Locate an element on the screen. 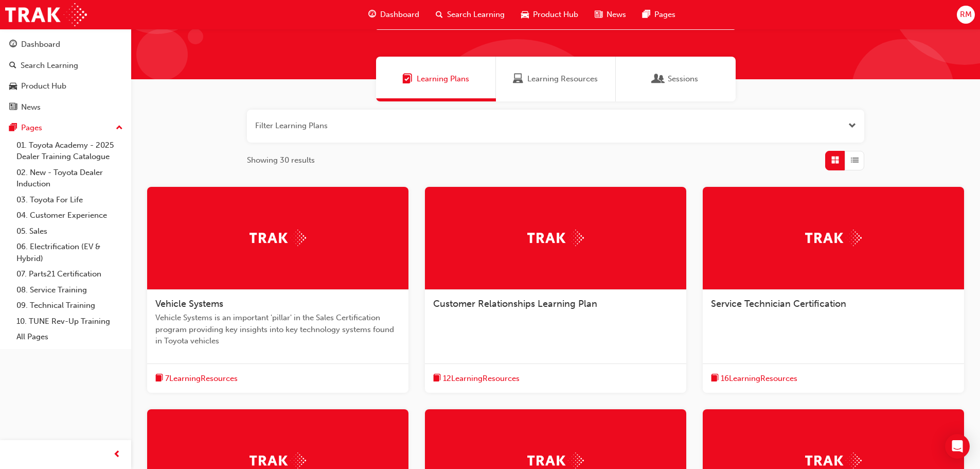 The height and width of the screenshot is (469, 980). a: Dashboard is located at coordinates (66, 44).